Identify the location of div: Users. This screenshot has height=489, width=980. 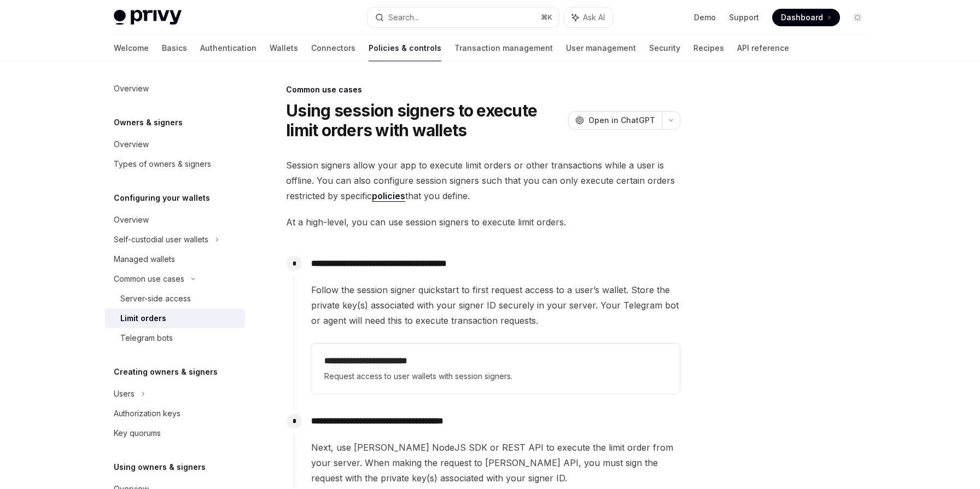
(125, 394).